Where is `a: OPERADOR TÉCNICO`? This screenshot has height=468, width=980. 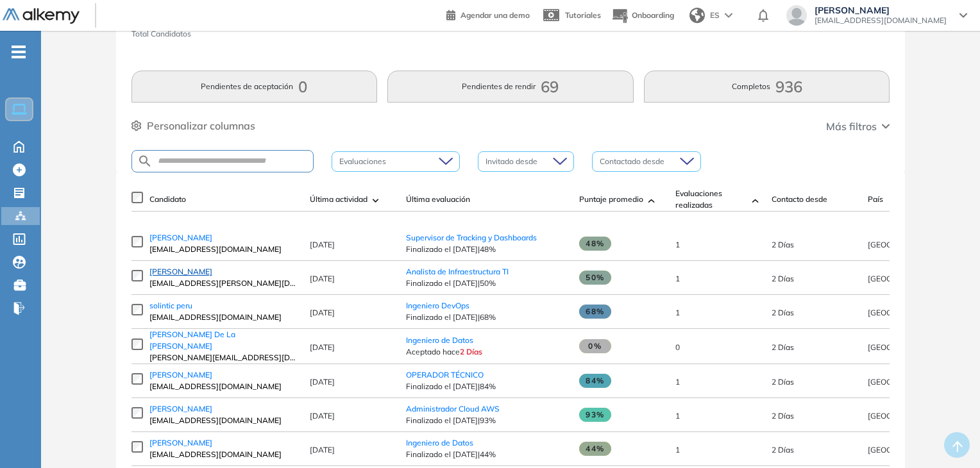 a: OPERADOR TÉCNICO is located at coordinates (444, 374).